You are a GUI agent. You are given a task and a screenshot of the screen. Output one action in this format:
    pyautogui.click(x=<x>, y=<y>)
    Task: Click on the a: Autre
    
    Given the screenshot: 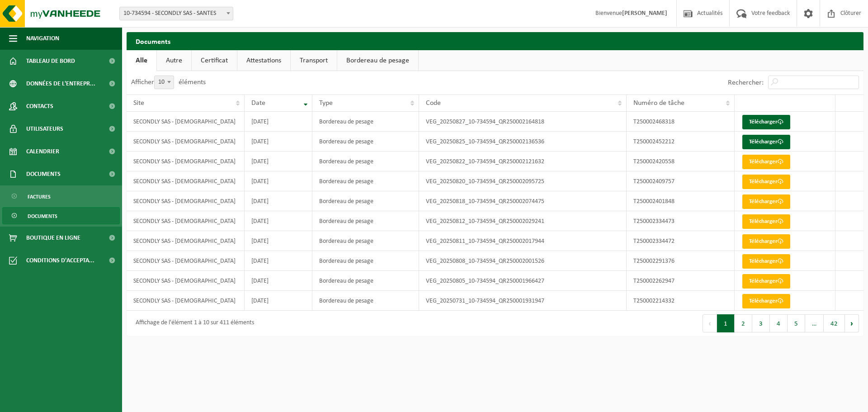 What is the action you would take?
    pyautogui.click(x=174, y=60)
    